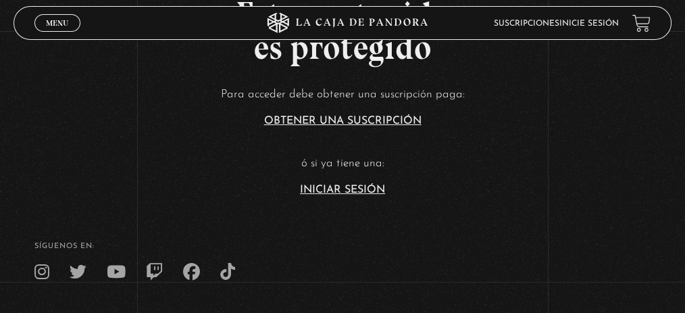 The width and height of the screenshot is (685, 313). I want to click on a: Obtener una suscripción, so click(343, 121).